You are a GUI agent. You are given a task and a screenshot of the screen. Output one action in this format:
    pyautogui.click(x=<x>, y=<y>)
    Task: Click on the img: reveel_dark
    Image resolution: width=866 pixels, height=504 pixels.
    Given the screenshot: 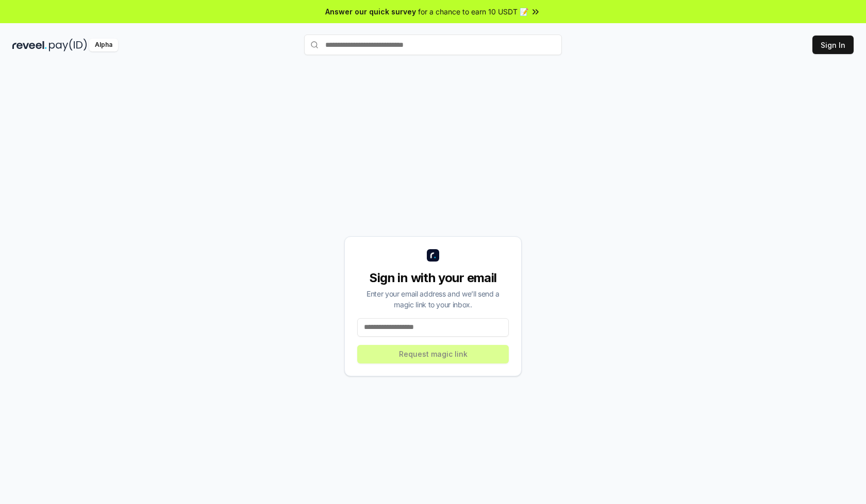 What is the action you would take?
    pyautogui.click(x=29, y=45)
    